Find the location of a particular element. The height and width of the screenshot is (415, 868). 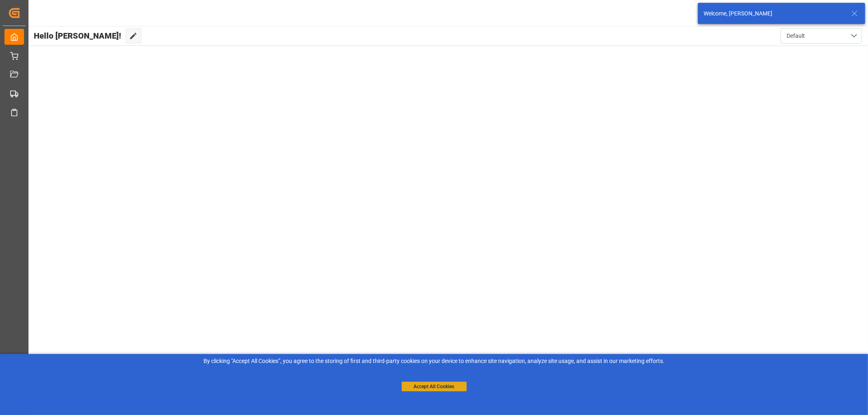

div: By clicking "Accept All Cookies”, you agree to the storing of first and third-party cookies on yo... is located at coordinates (434, 361).